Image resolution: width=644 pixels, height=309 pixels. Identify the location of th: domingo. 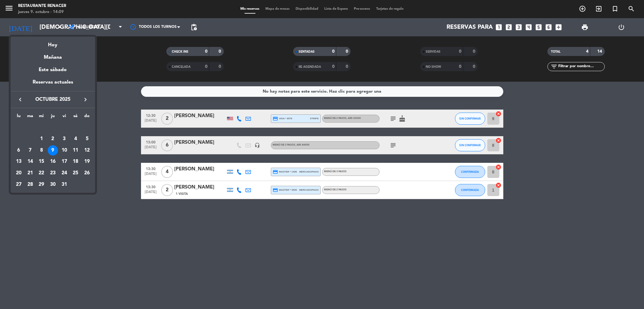
(87, 117).